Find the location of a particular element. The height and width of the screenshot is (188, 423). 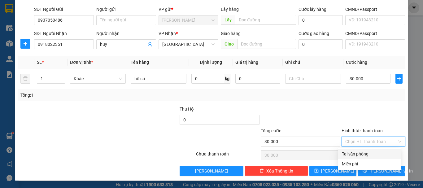

div: Người gửi is located at coordinates (126, 9).